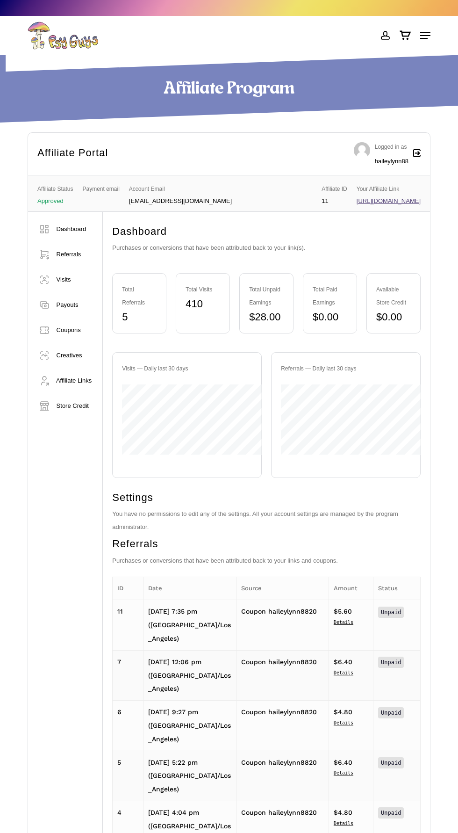 This screenshot has height=833, width=458. What do you see at coordinates (229, 89) in the screenshot?
I see `h1: Affiliate Program` at bounding box center [229, 89].